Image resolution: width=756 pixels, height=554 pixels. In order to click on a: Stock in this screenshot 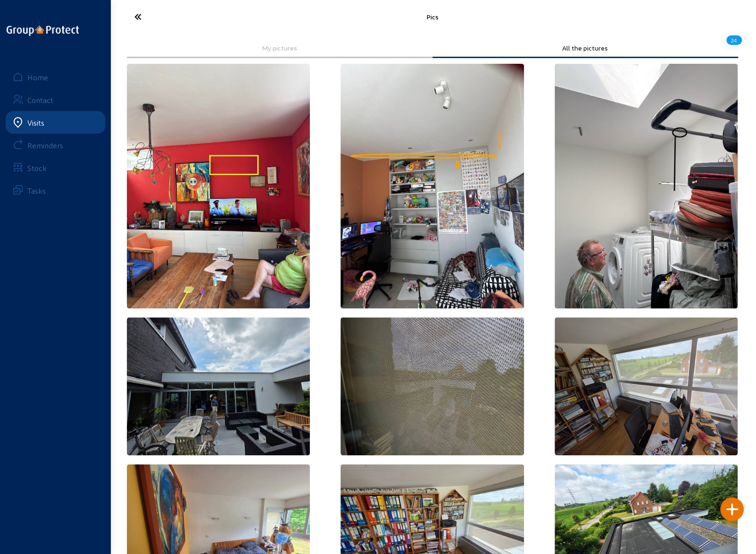, I will do `click(55, 168)`.